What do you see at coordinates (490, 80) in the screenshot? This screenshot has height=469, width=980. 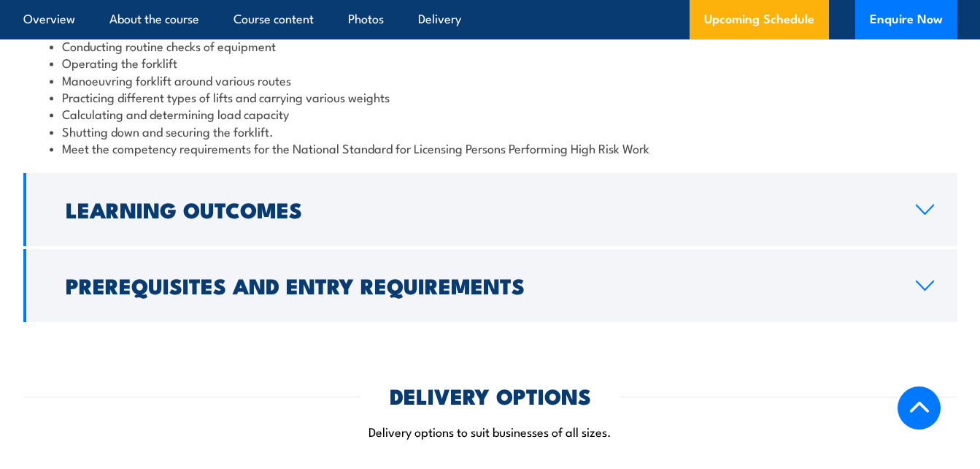 I see `li: Manoeuvring forklift around various routes` at bounding box center [490, 80].